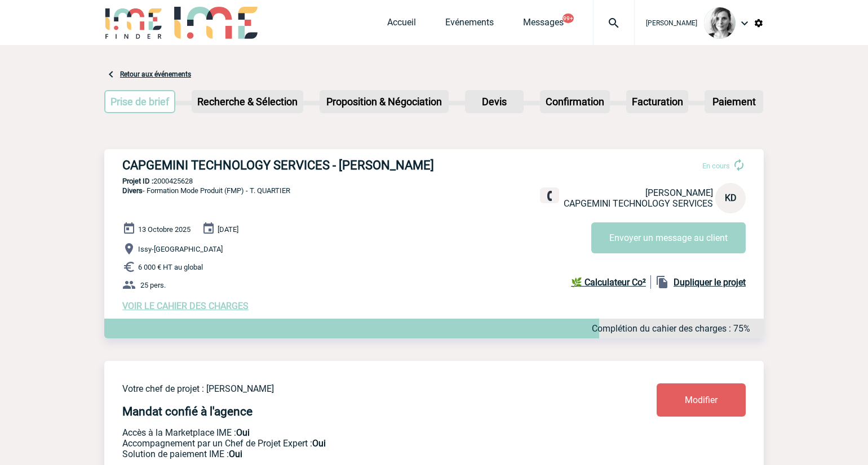 This screenshot has width=868, height=465. I want to click on p: Paiement, so click(733, 101).